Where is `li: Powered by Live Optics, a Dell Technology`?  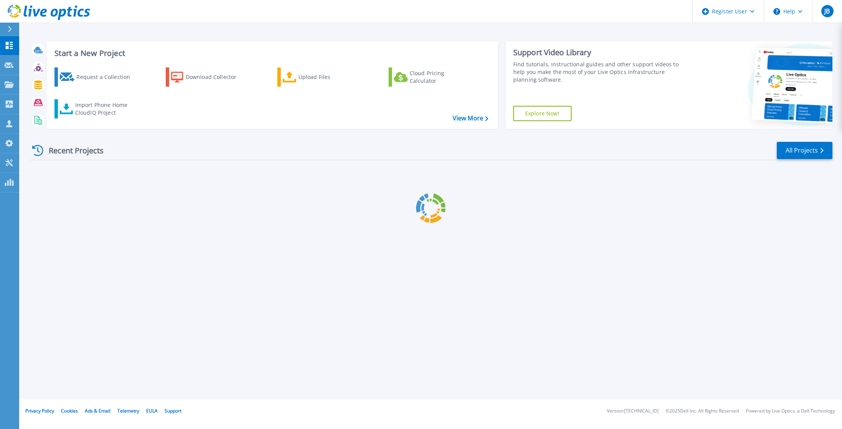 li: Powered by Live Optics, a Dell Technology is located at coordinates (790, 411).